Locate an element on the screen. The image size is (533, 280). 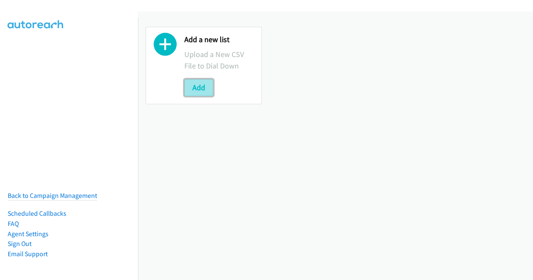
a: Email Support is located at coordinates (28, 254).